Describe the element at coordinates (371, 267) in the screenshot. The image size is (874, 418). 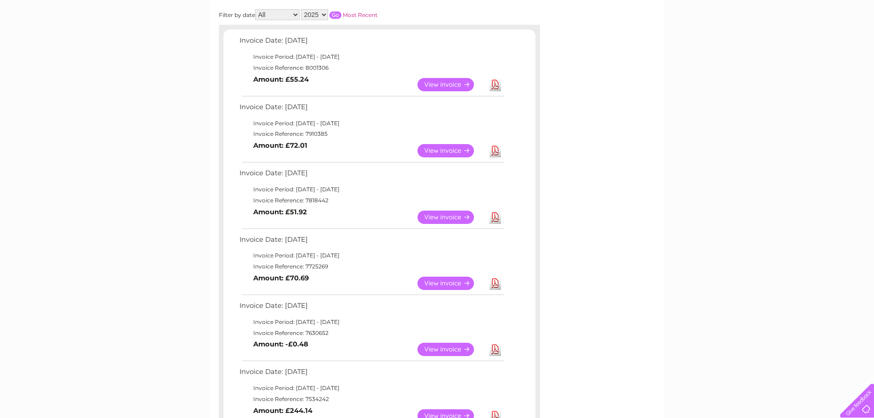
I see `td: Invoice Reference: 7725269` at that location.